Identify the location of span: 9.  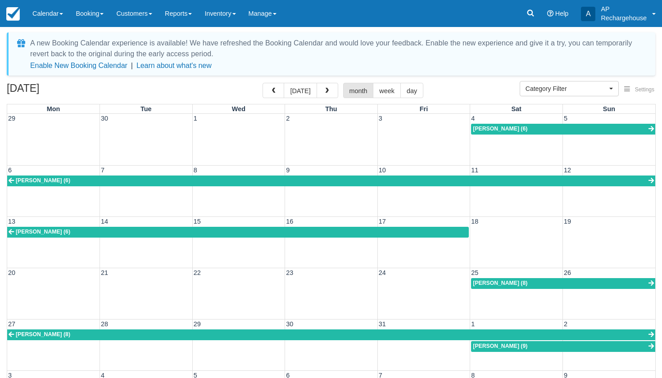
(288, 170).